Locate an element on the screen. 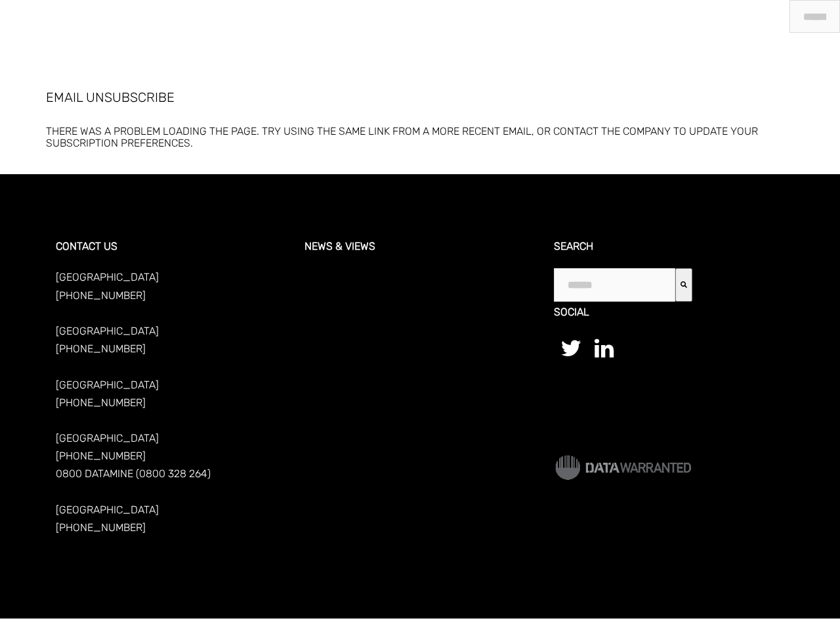 This screenshot has height=631, width=840. a: Contact Us is located at coordinates (738, 10).